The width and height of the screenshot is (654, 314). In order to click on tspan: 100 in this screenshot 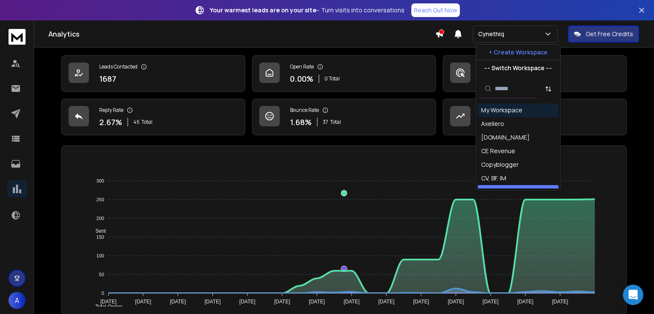, I will do `click(100, 256)`.